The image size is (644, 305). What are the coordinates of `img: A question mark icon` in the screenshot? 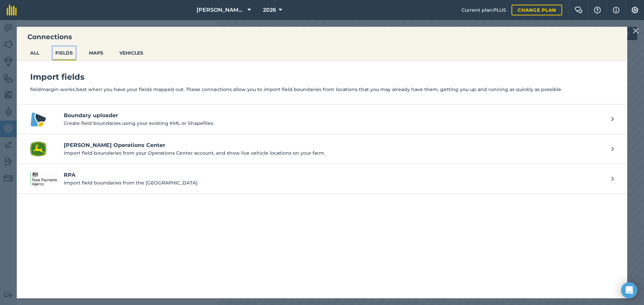 It's located at (598, 10).